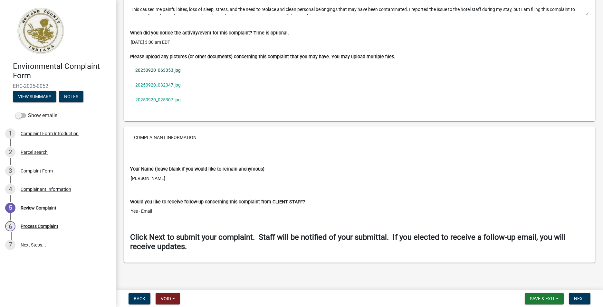 Image resolution: width=603 pixels, height=307 pixels. Describe the element at coordinates (10, 208) in the screenshot. I see `div: 5` at that location.